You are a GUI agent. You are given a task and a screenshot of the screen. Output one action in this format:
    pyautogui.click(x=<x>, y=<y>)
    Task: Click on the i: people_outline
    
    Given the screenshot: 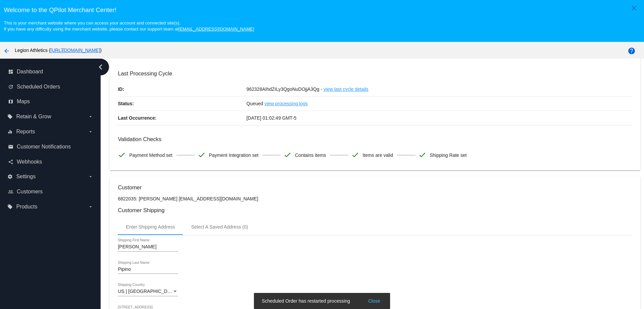 What is the action you would take?
    pyautogui.click(x=11, y=192)
    